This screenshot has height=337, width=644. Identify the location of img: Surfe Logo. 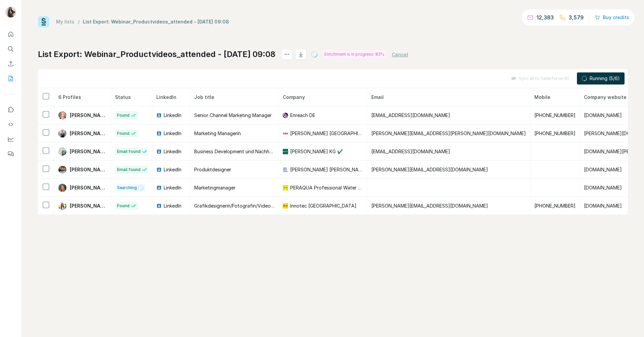
(44, 22).